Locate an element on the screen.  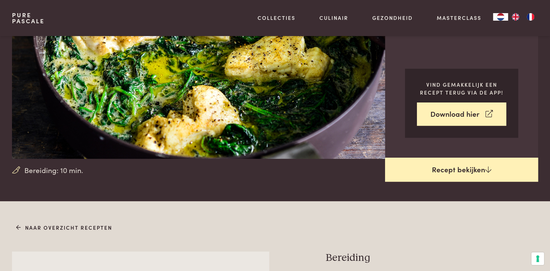
a: Masterclass is located at coordinates (459, 18).